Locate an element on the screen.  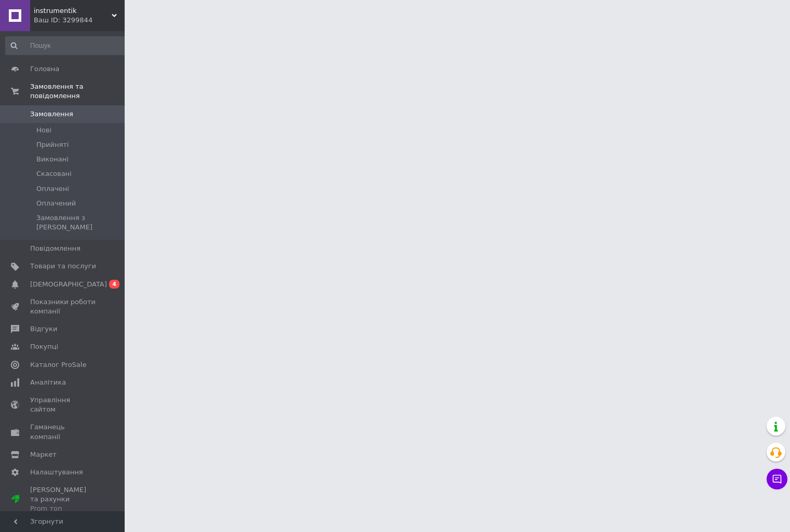
span: Налаштування is located at coordinates (57, 472).